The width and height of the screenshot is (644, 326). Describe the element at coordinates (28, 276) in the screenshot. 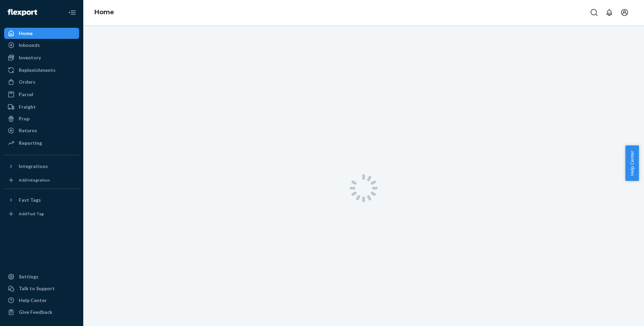

I see `div: Settings` at that location.